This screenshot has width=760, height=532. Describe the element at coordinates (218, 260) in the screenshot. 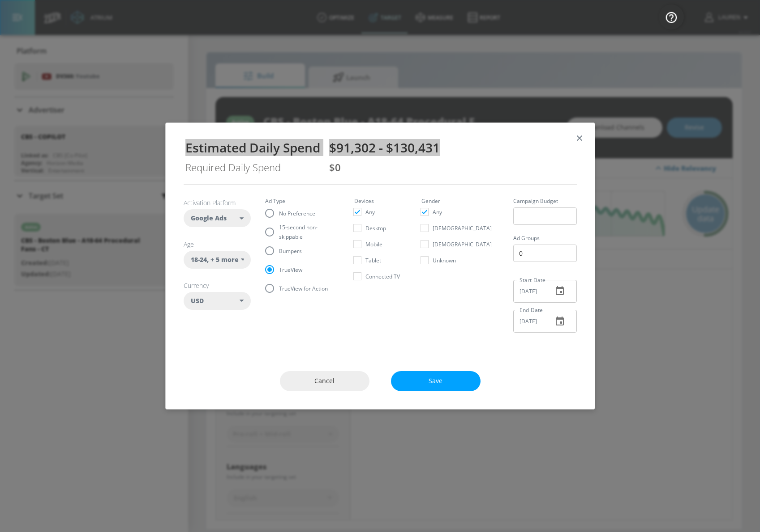

I see `div: 18-24, + 5 more` at that location.